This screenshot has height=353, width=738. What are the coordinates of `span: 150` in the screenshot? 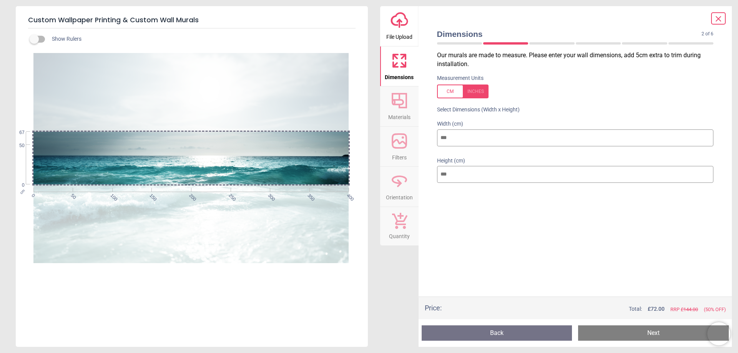 It's located at (151, 195).